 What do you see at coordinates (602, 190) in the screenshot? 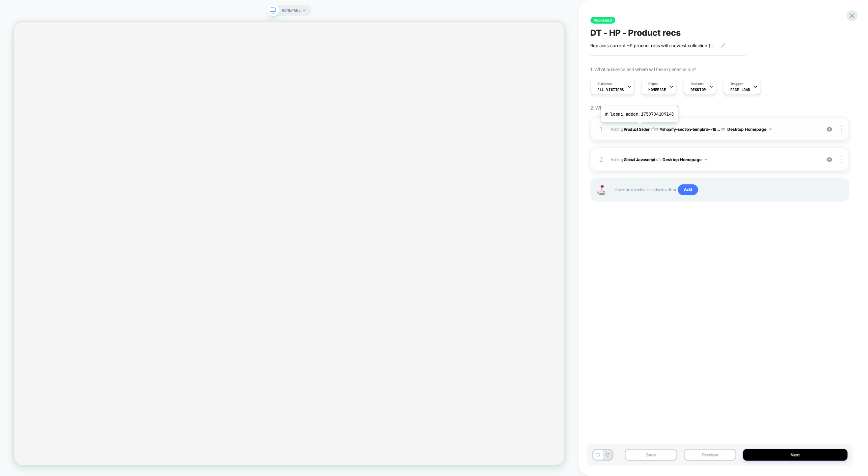
I see `img: Joystick` at bounding box center [602, 190].